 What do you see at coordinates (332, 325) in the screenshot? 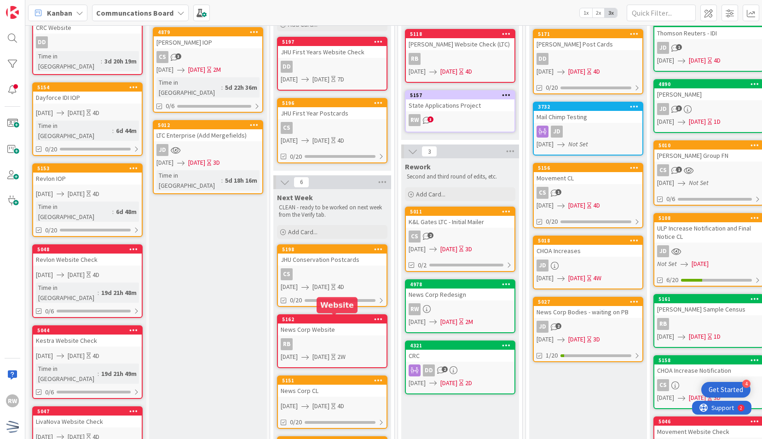
I see `div: 5162News Corp Website` at bounding box center [332, 325].